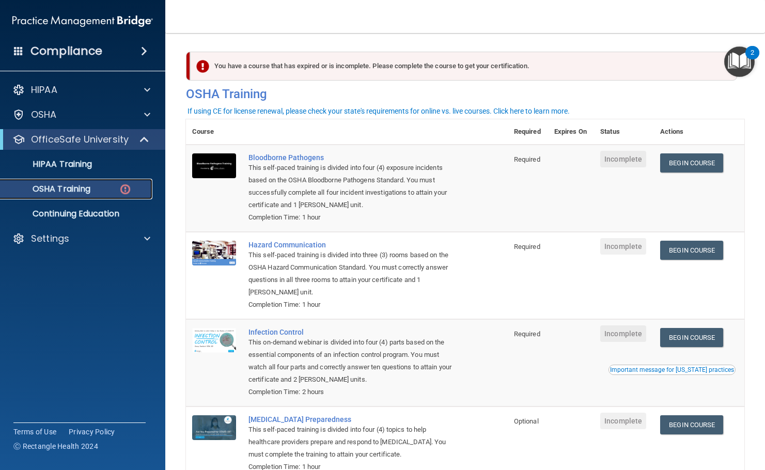  What do you see at coordinates (379, 111) in the screenshot?
I see `div: If using CE for license renewal, please check your state's requirements for online vs. live cours...` at bounding box center [379, 111].